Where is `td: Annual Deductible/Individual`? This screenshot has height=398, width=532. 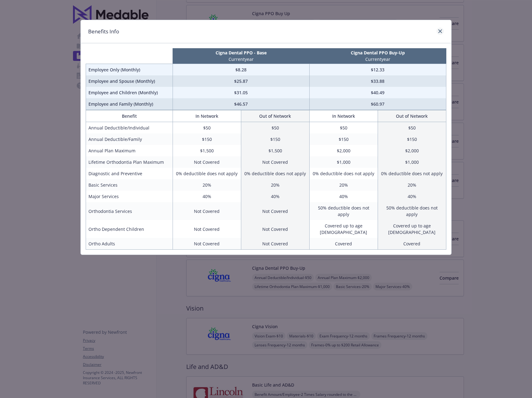
td: Annual Deductible/Individual is located at coordinates (129, 128).